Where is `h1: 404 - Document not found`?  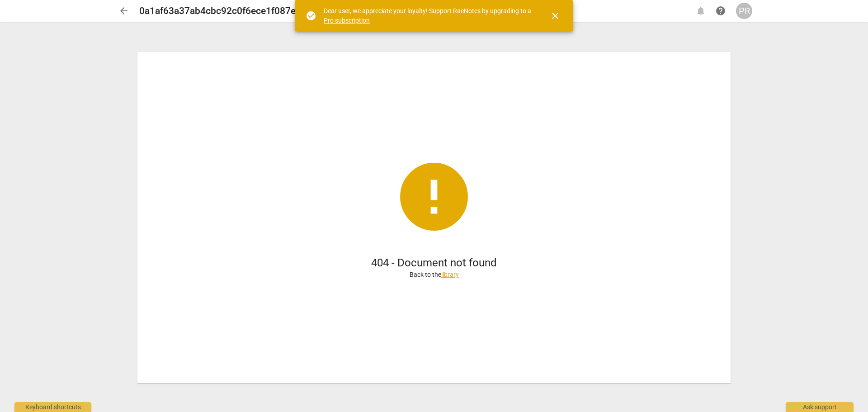 h1: 404 - Document not found is located at coordinates (434, 262).